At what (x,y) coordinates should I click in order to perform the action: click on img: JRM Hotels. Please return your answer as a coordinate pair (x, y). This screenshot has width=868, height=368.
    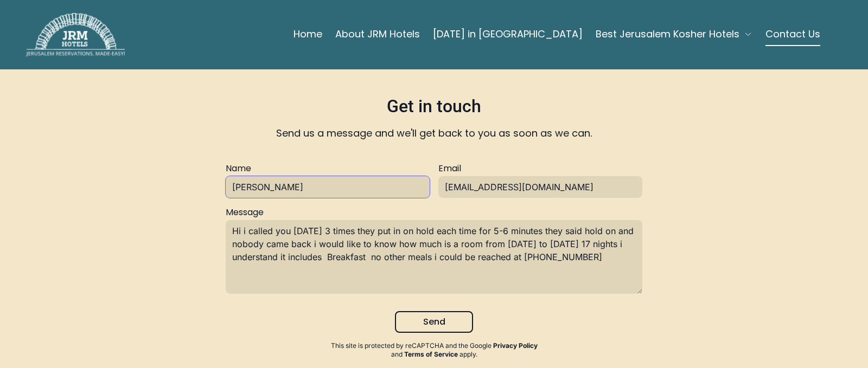
    Looking at the image, I should click on (75, 35).